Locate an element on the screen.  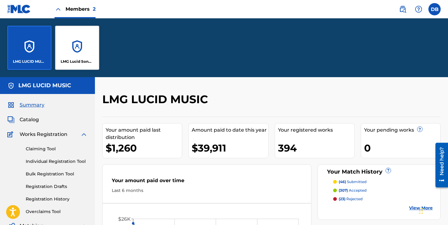
div: Help is located at coordinates (419, 9).